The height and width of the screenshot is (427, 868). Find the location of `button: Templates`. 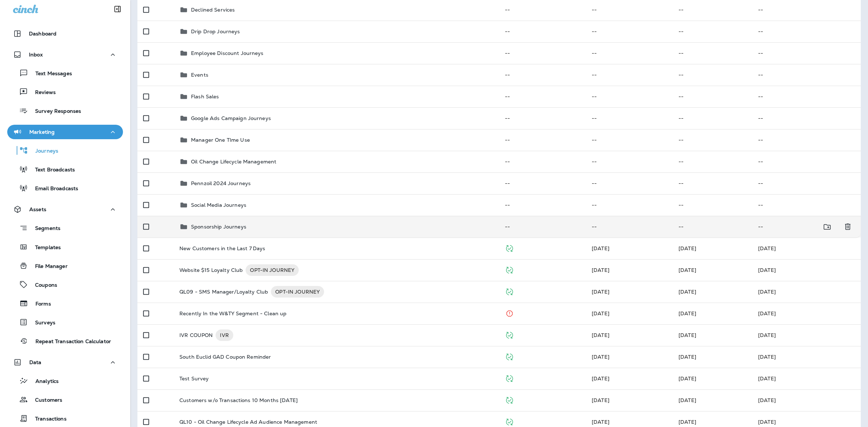

button: Templates is located at coordinates (65, 247).